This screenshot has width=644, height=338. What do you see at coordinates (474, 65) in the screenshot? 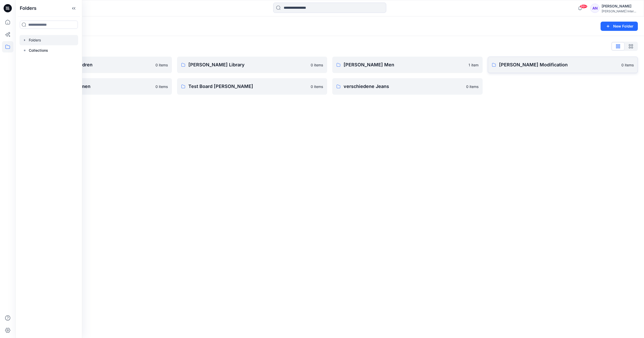
I see `p: 1 item` at bounding box center [474, 65].